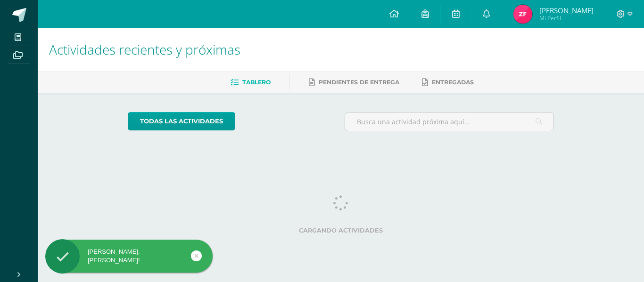  What do you see at coordinates (566, 18) in the screenshot?
I see `span: Mi Perfil` at bounding box center [566, 18].